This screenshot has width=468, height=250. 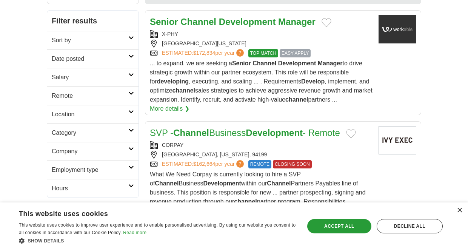 I want to click on span: What We Need Corpay is currently looking to hire a SVP of Business within our Partners Payables l..., so click(x=258, y=192).